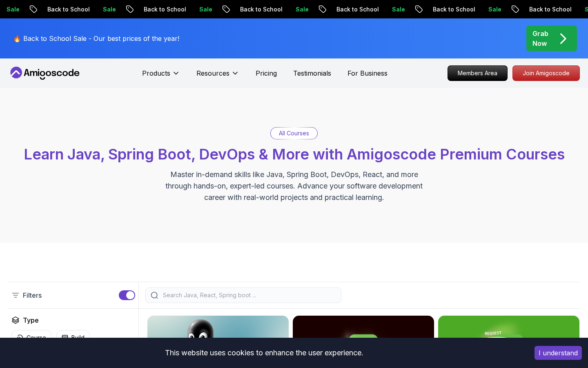 The width and height of the screenshot is (588, 368). Describe the element at coordinates (312, 73) in the screenshot. I see `a: Testimonials` at that location.